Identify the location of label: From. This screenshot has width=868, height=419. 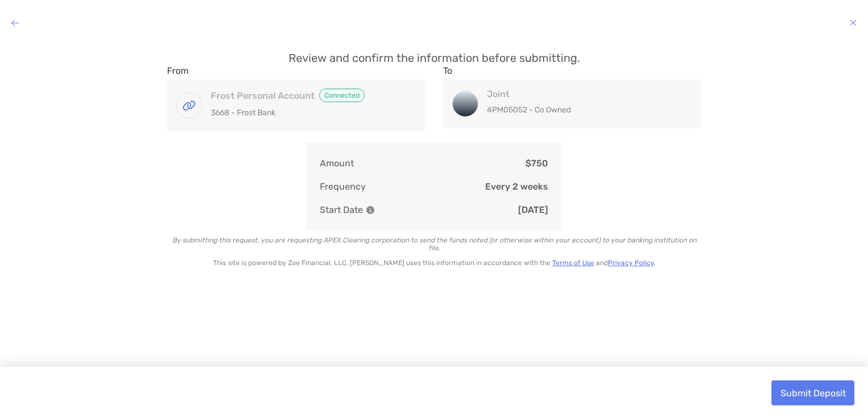
(178, 70).